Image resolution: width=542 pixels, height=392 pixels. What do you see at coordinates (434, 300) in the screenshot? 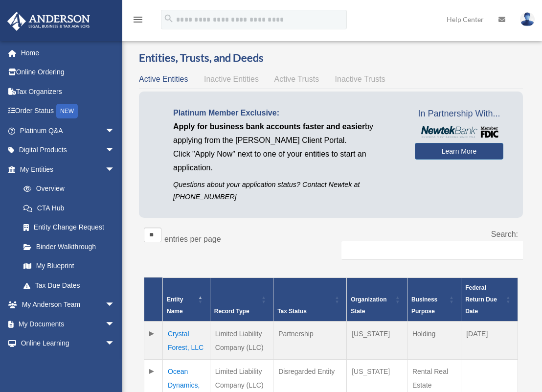
I see `th: Business Purpose: Activate to sort` at bounding box center [434, 300].